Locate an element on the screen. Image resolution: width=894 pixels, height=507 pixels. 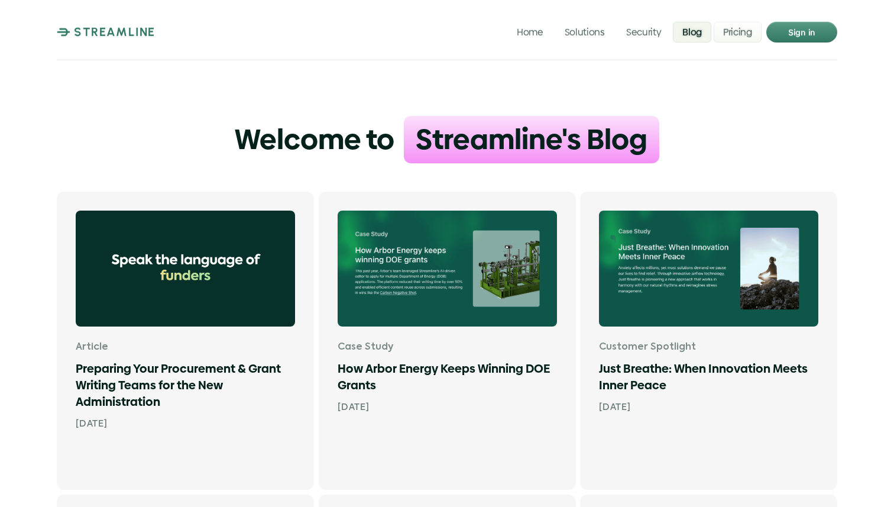
h1: Preparing Your Procurement & Grant Writing Teams for the New Administration is located at coordinates (185, 385).